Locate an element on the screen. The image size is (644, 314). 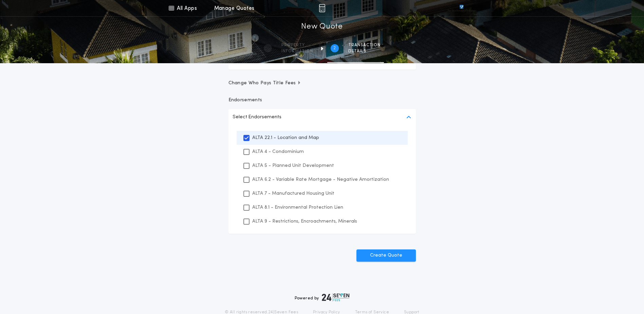
span: Transaction is located at coordinates (364, 45).